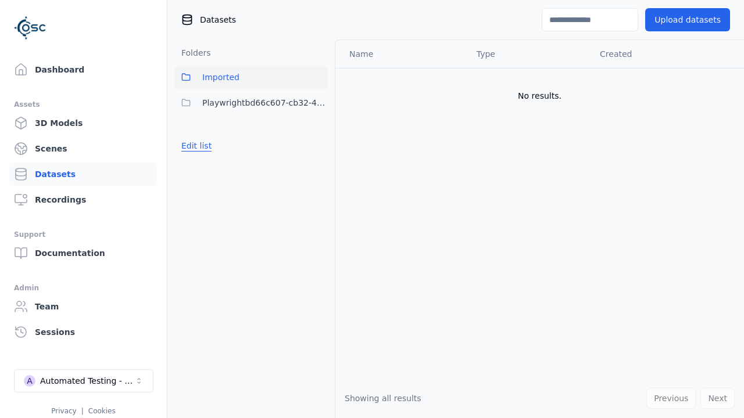  I want to click on th: Created, so click(658, 54).